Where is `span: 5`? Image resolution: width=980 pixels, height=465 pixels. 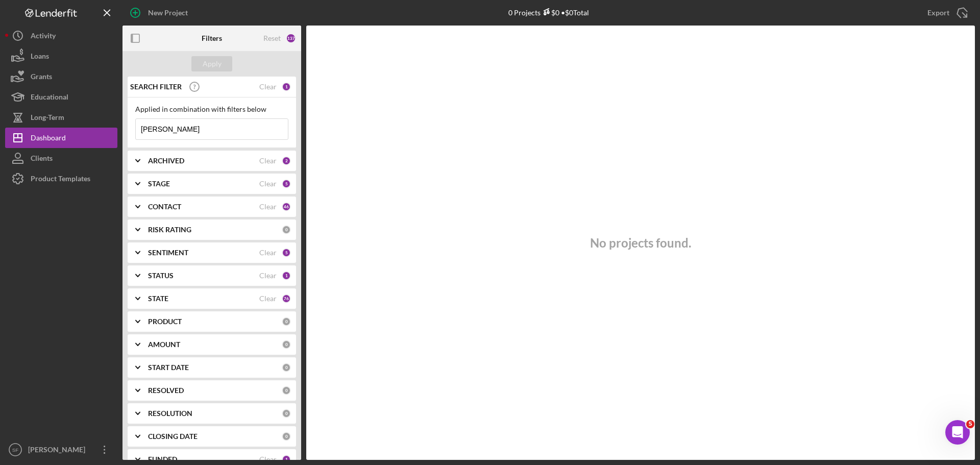 span: 5 is located at coordinates (970, 424).